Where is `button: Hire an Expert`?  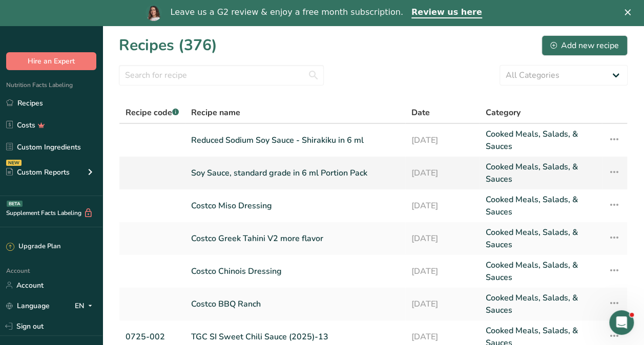 button: Hire an Expert is located at coordinates (51, 61).